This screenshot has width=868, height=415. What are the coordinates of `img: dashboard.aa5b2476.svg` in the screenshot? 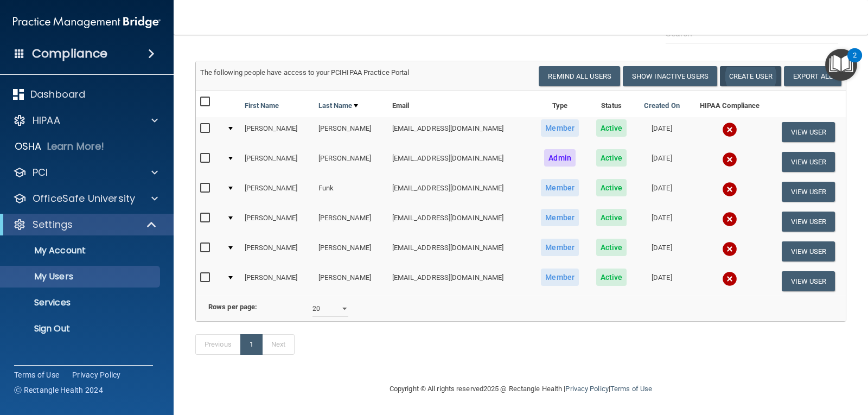 It's located at (18, 95).